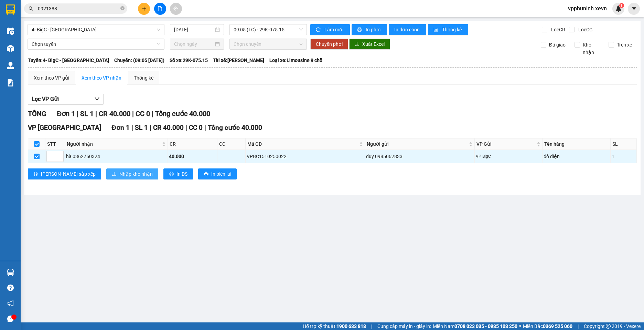  I want to click on span: Người gửi, so click(417, 144).